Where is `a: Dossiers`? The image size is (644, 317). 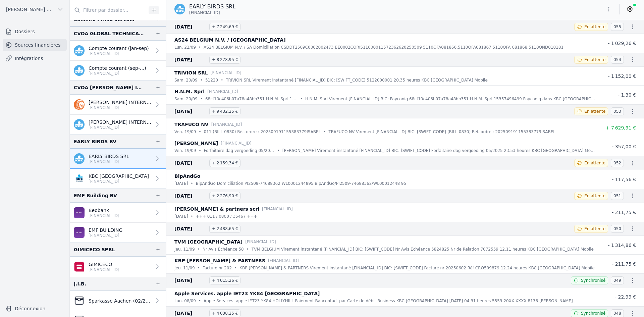 a: Dossiers is located at coordinates (35, 31).